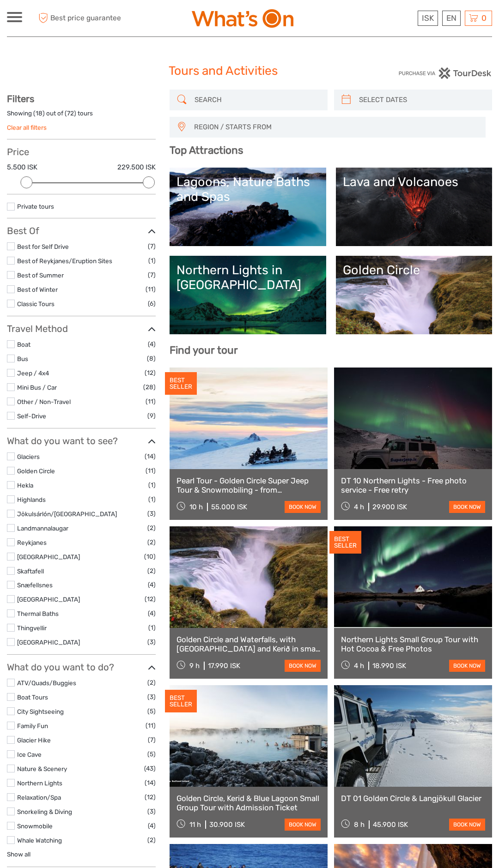  I want to click on div: Lava and Volcanoes, so click(414, 182).